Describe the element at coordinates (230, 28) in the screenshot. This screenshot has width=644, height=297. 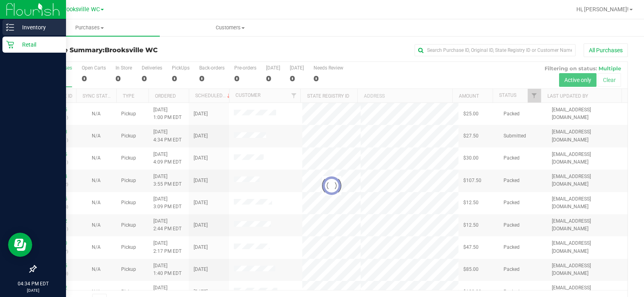
I see `a: Customers` at that location.